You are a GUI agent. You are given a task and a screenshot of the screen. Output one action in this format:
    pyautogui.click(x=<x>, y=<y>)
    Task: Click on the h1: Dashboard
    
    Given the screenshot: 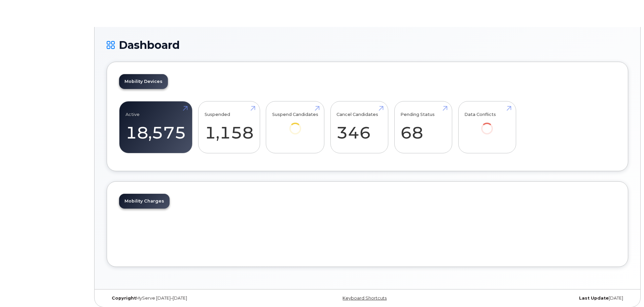 What is the action you would take?
    pyautogui.click(x=368, y=45)
    